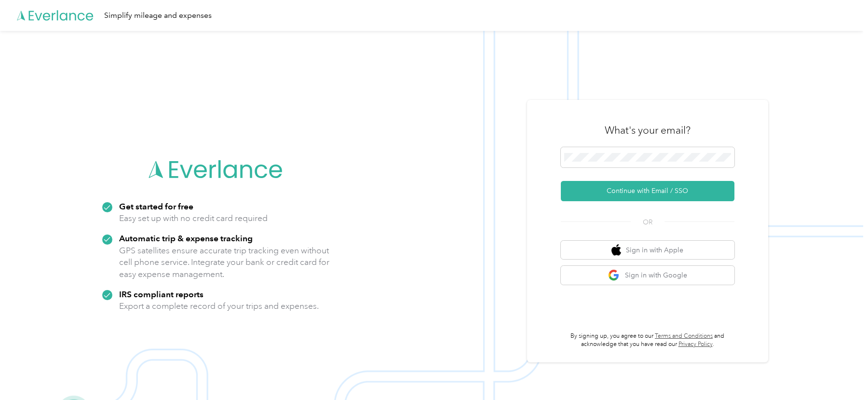 The width and height of the screenshot is (868, 400). Describe the element at coordinates (648, 340) in the screenshot. I see `p: By signing up, you agree to our and acknowledge that you have read our .` at that location.